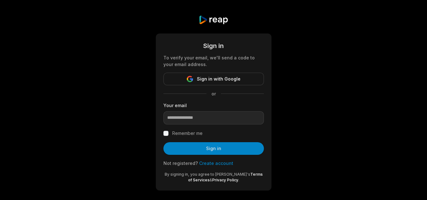 The height and width of the screenshot is (200, 427). I want to click on button: Sign in with Google, so click(214, 79).